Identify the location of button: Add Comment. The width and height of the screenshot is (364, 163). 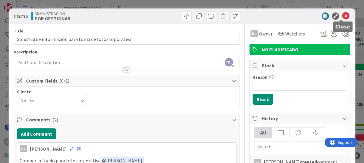
(36, 134).